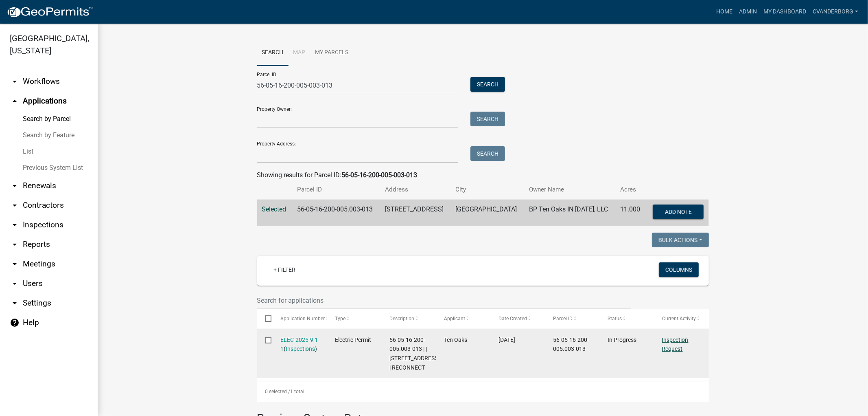 Image resolution: width=868 pixels, height=416 pixels. I want to click on a: Search, so click(273, 53).